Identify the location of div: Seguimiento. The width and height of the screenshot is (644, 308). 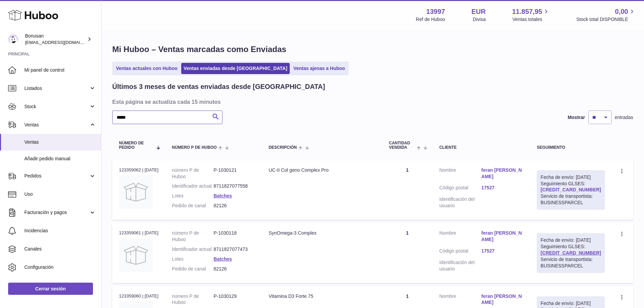
(571, 148).